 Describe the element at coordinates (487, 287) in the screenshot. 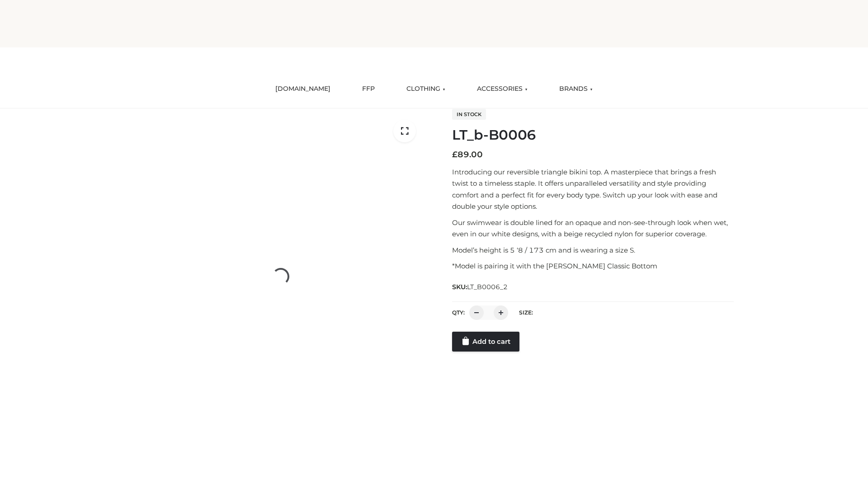

I see `span: LT_B0006_2` at that location.